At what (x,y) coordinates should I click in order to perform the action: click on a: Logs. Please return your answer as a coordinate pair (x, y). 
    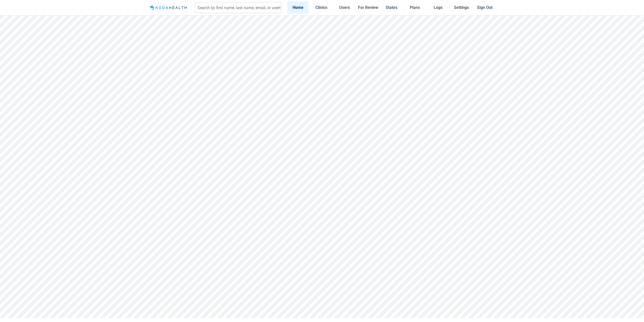
    Looking at the image, I should click on (438, 8).